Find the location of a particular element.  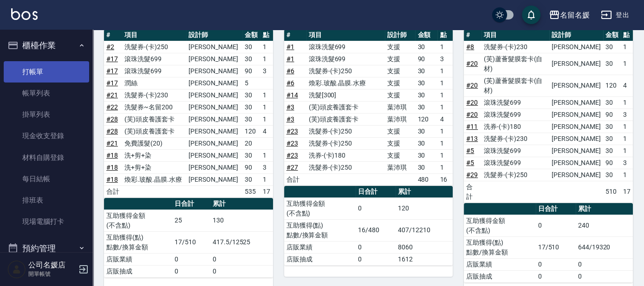

td: 洗髮券-(卡)230 is located at coordinates (154, 95).